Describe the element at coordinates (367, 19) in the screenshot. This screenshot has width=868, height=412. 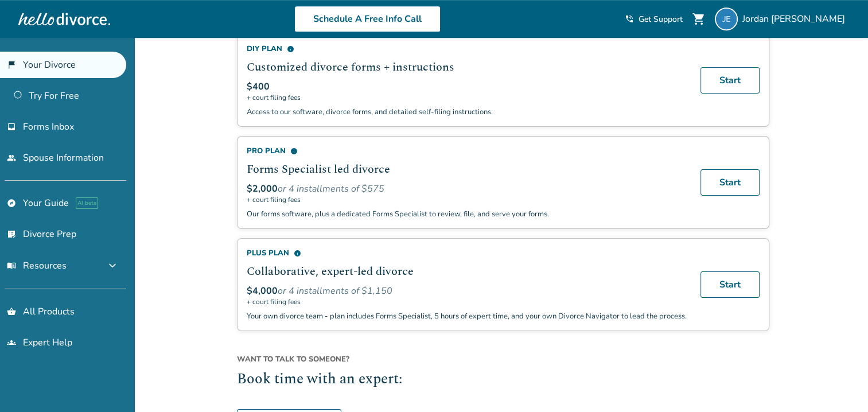
I see `a: Schedule A Free Info Call` at that location.